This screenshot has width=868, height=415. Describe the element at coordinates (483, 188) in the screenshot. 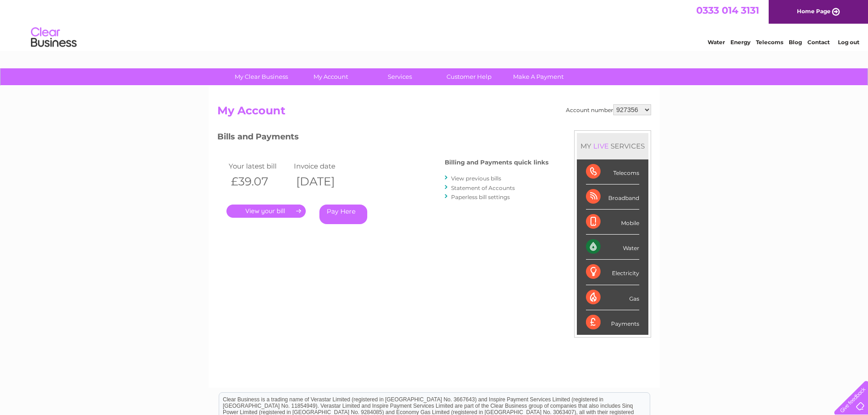

I see `a: Statement of Accounts` at that location.